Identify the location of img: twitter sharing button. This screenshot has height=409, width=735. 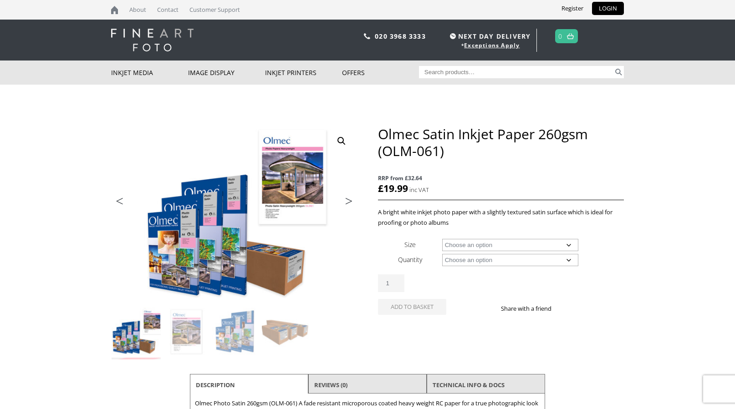
(577, 309).